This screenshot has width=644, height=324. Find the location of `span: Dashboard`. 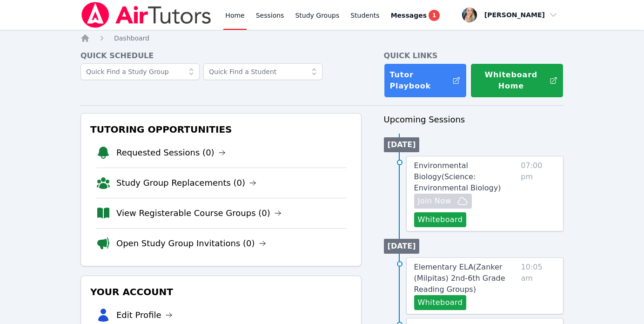

span: Dashboard is located at coordinates (132, 38).